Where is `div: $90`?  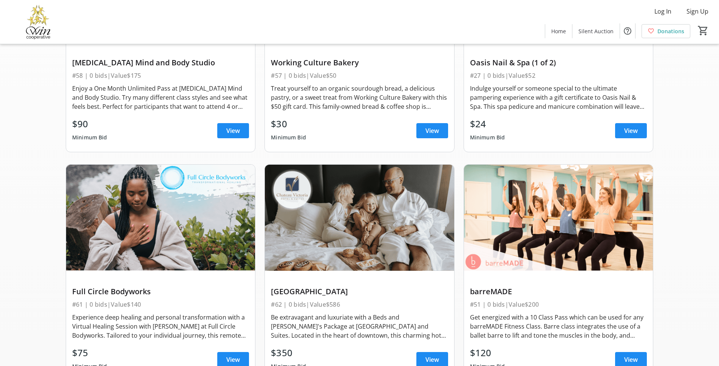 div: $90 is located at coordinates (89, 124).